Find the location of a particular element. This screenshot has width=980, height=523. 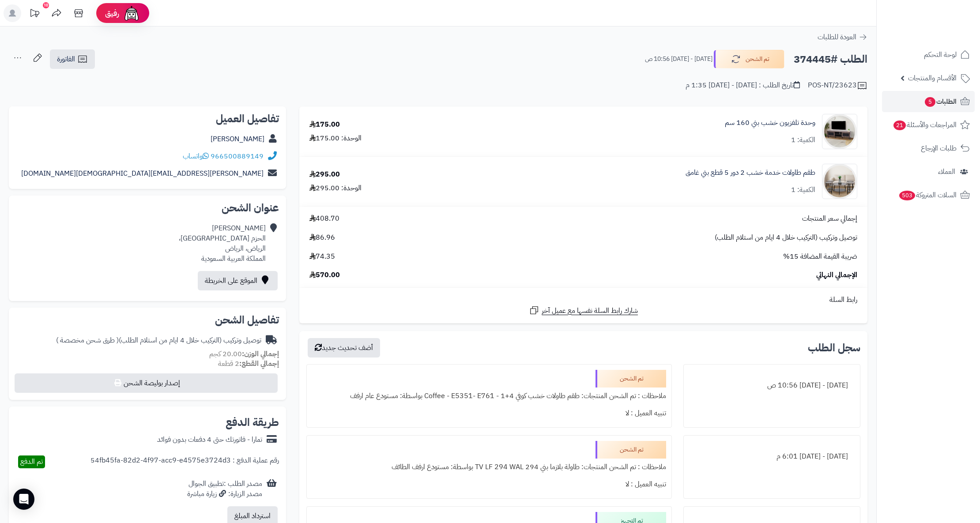

div: ملاحظات : تم الشحن المنتجات: طاولة بلازما بني 294 TV LF 294 WAL بواسطة: مستودع ارفف الطائف is located at coordinates (489, 467).